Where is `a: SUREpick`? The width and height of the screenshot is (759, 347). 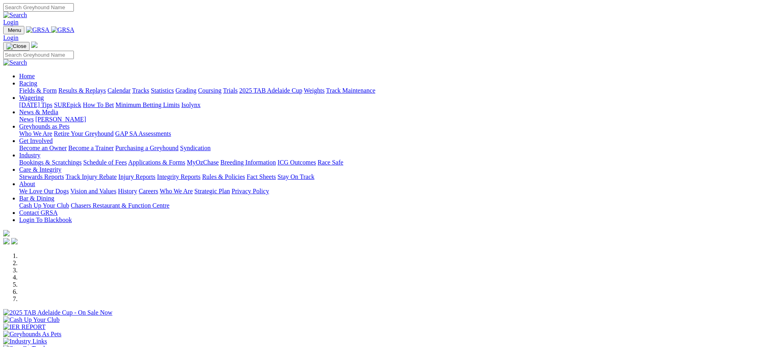
a: SUREpick is located at coordinates (67, 105).